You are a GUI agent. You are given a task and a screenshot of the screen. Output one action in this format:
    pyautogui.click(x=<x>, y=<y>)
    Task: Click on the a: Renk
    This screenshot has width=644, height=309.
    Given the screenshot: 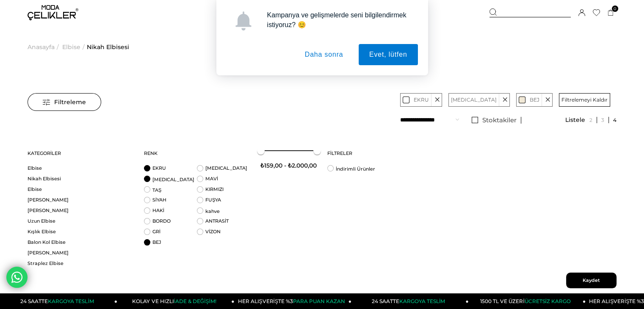 What is the action you would take?
    pyautogui.click(x=197, y=153)
    